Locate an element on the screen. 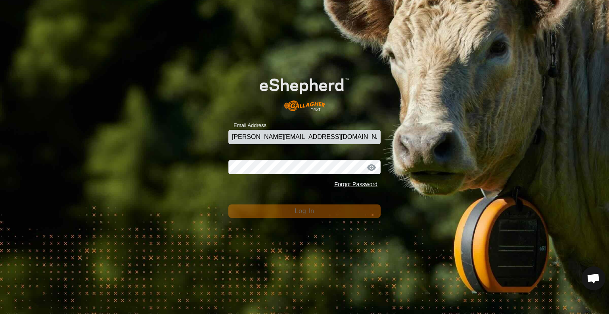 This screenshot has width=609, height=314. div: Open chat is located at coordinates (593, 278).